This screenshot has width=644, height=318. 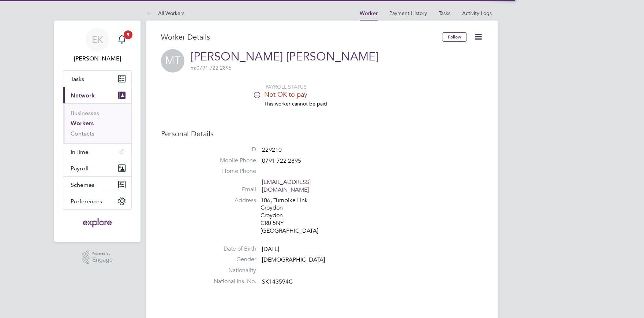 What do you see at coordinates (97, 185) in the screenshot?
I see `button: Schemes` at bounding box center [97, 185].